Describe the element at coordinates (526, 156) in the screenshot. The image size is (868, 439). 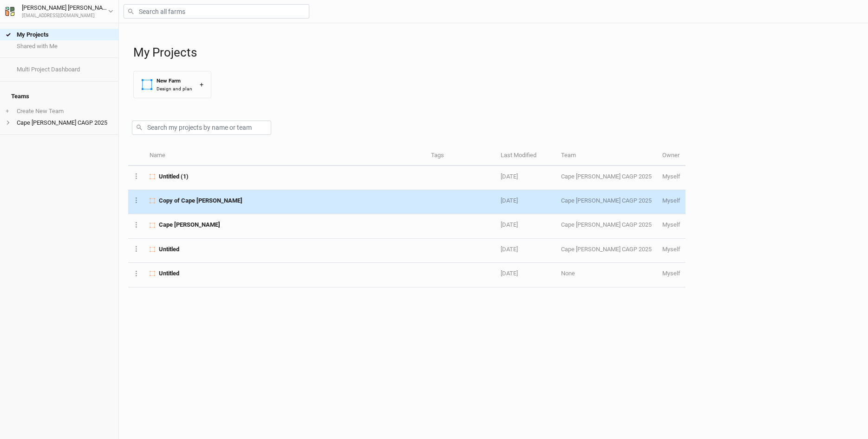
I see `th: Last Modified` at that location.